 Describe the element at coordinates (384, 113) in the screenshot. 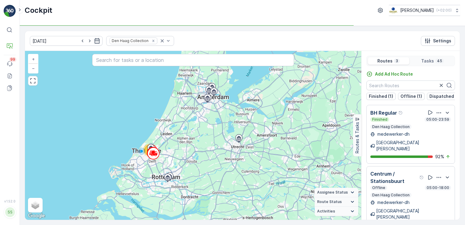

I see `p: BH Regular` at that location.